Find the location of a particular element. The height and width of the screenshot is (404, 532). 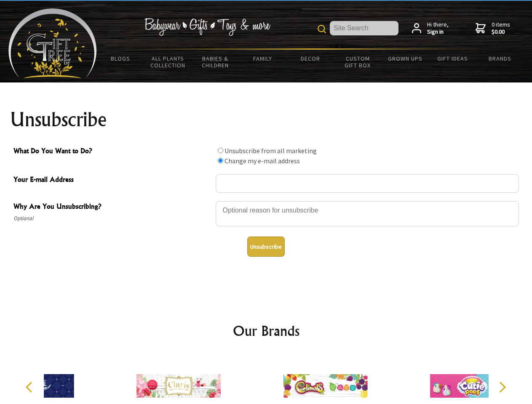

span: 0 items is located at coordinates (501, 28).